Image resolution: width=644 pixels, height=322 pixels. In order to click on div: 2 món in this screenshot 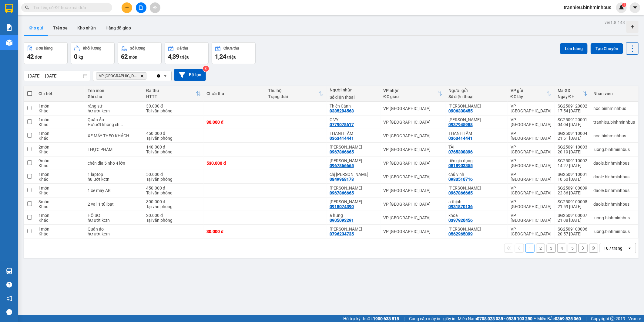, I will do `click(60, 147)`.